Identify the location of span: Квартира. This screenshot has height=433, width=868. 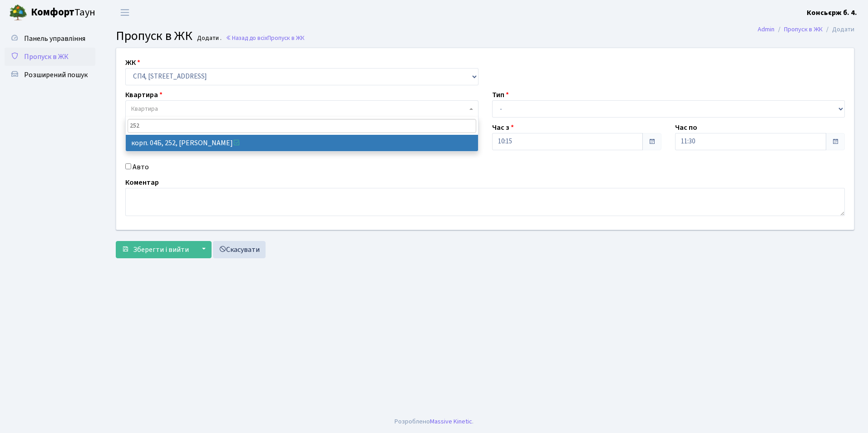
(144, 109).